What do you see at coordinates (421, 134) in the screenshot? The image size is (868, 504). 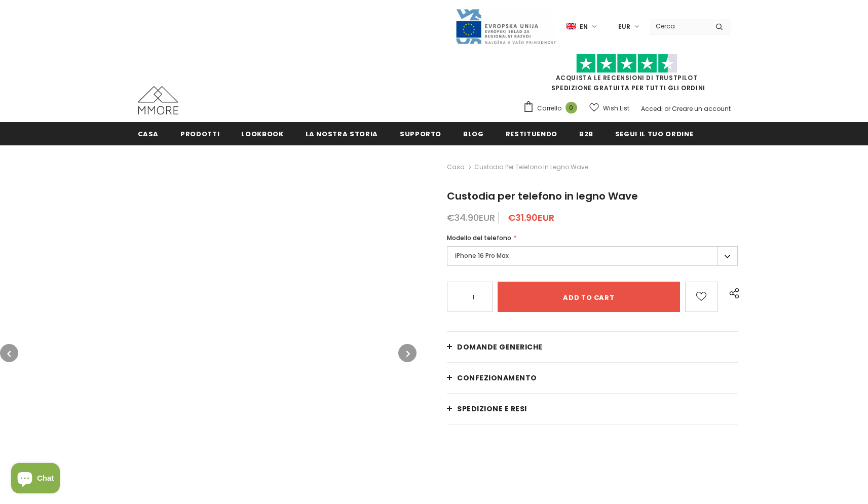 I see `span: supporto` at bounding box center [421, 134].